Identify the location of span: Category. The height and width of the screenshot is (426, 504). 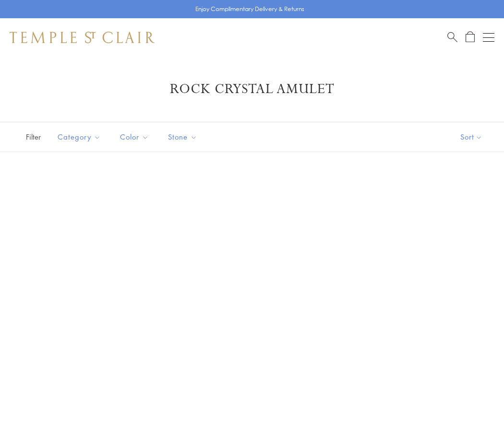
(80, 137).